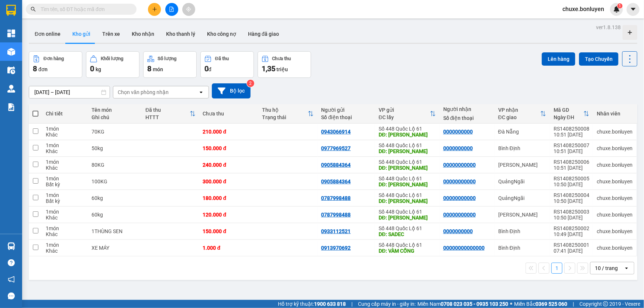 Image resolution: width=644 pixels, height=308 pixels. Describe the element at coordinates (154, 9) in the screenshot. I see `button: plus` at that location.